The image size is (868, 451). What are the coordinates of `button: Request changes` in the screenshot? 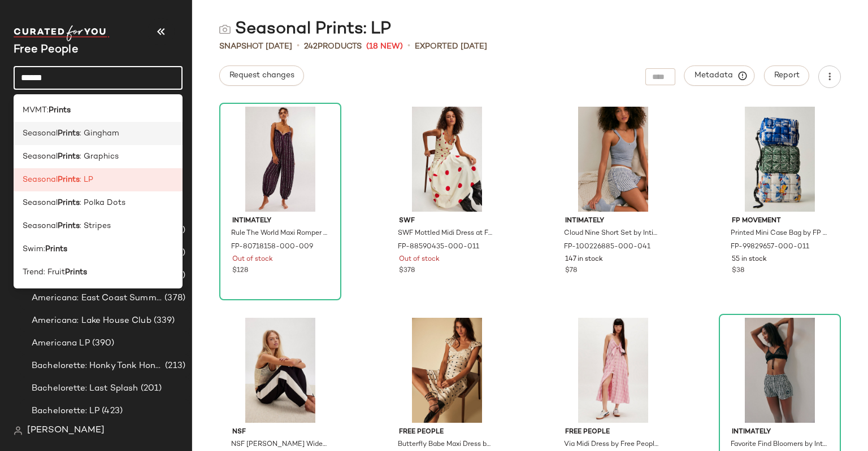 It's located at (262, 75).